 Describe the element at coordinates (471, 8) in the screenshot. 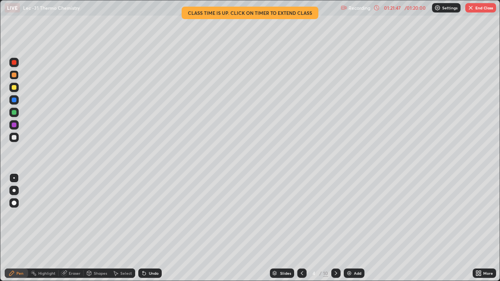

I see `img: end-class-cross` at that location.